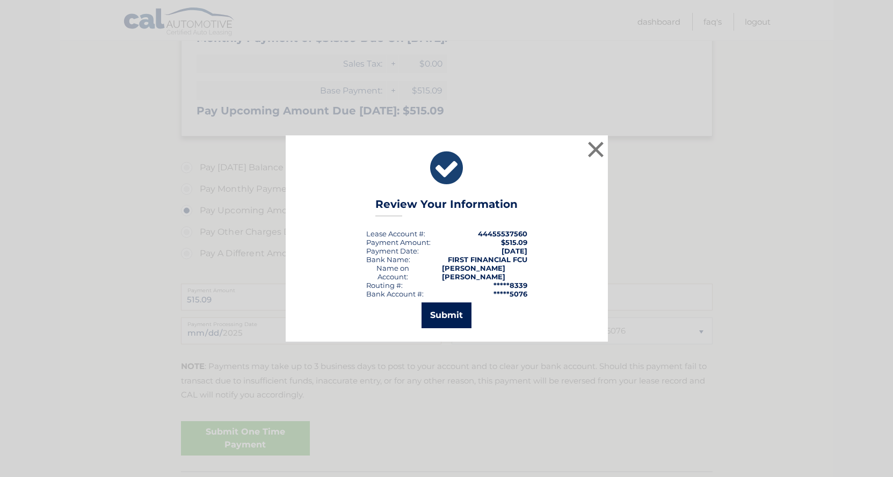 The image size is (893, 477). I want to click on strong: FIRST FINANCIAL FCU, so click(488, 259).